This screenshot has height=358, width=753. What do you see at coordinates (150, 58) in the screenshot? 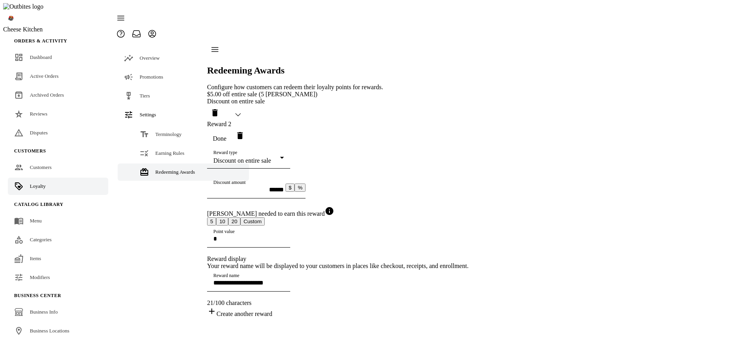
I see `span: Overview` at bounding box center [150, 58].